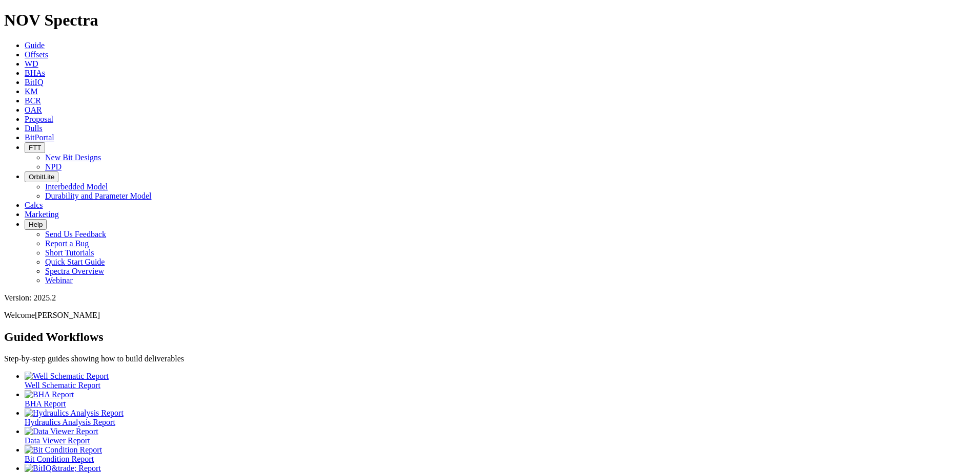  Describe the element at coordinates (36, 225) in the screenshot. I see `span: Help` at that location.